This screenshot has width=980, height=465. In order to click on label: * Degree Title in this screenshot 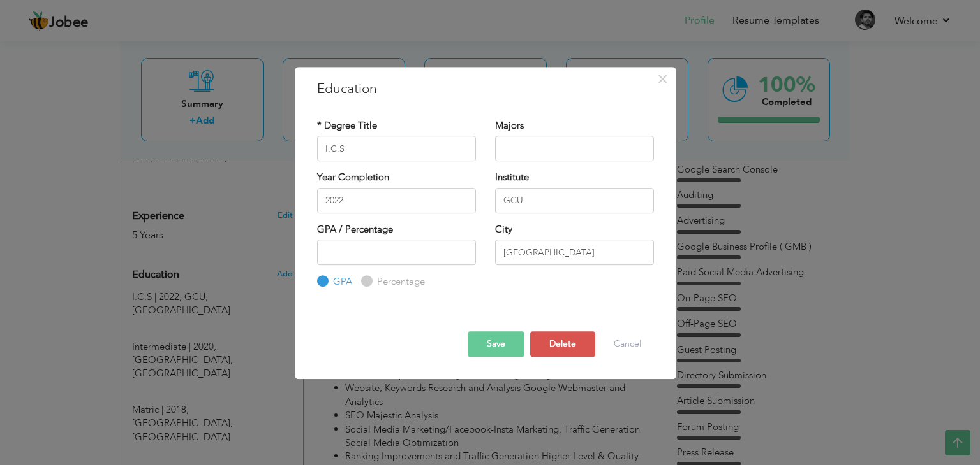, I will do `click(347, 125)`.